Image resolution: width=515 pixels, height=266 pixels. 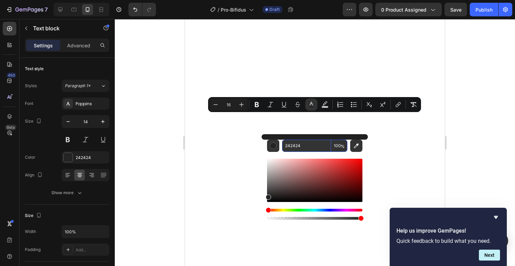 What do you see at coordinates (11, 127) in the screenshot?
I see `div: Beta` at bounding box center [11, 127].